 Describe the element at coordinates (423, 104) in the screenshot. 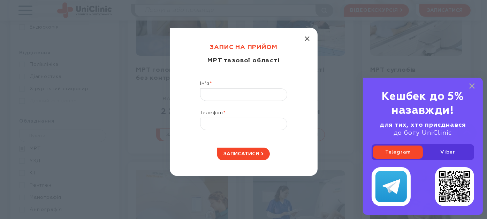

I see `div: Кешбек до 5% назавжди!` at that location.